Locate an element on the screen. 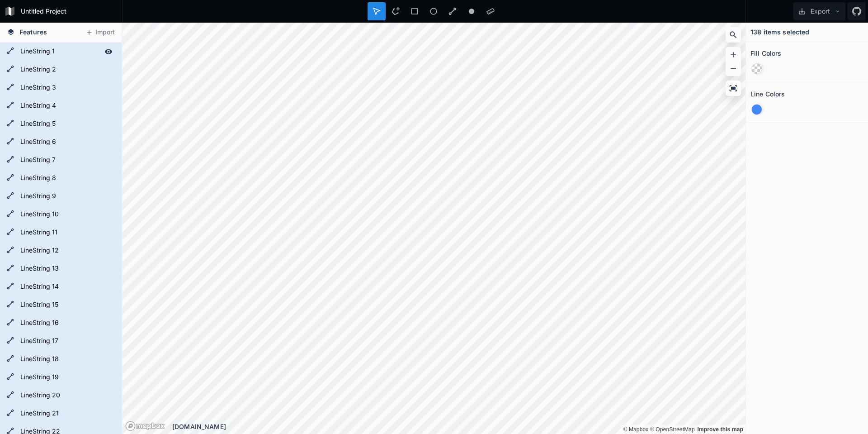 Image resolution: width=868 pixels, height=434 pixels. button: Export is located at coordinates (819, 11).